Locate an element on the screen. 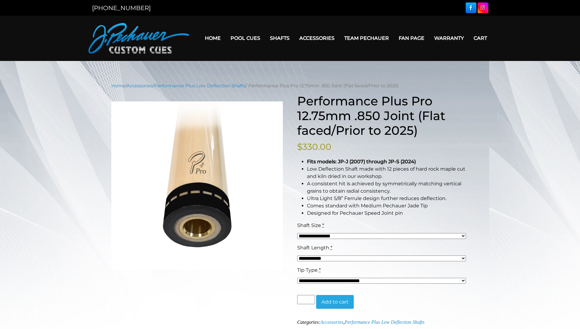 This screenshot has height=329, width=580. a: Team Pechauer is located at coordinates (367, 38).